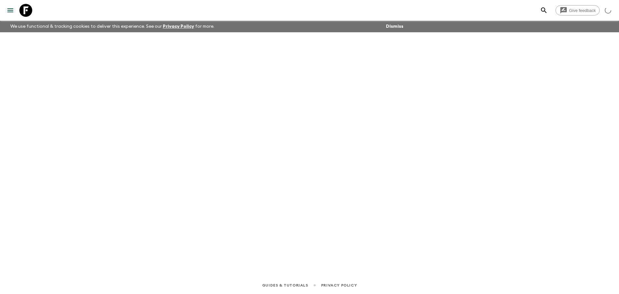 This screenshot has height=294, width=619. Describe the element at coordinates (544, 10) in the screenshot. I see `button: search adventures` at that location.